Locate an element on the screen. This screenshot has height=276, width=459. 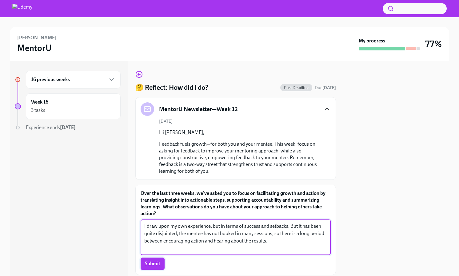
h4: 🤔 Reflect: How did I do? is located at coordinates (172, 88).